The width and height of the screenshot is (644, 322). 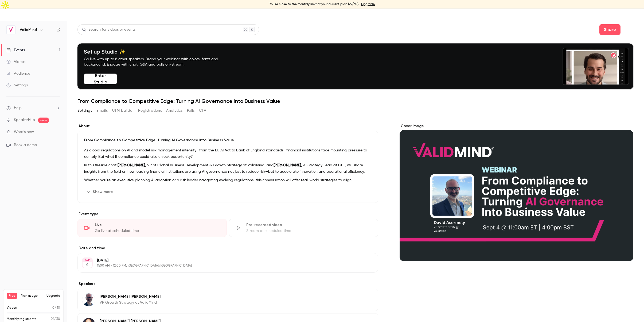 I want to click on div: Events, so click(x=16, y=50).